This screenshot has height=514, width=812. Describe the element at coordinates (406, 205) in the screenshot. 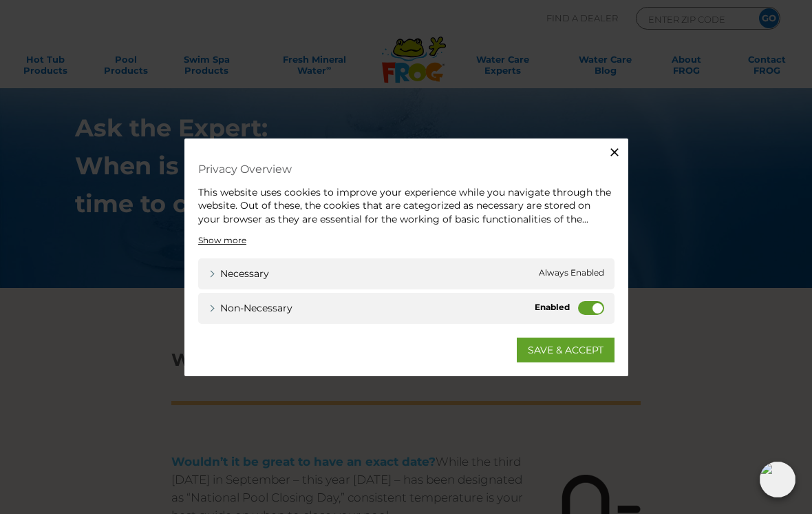

I see `div: This website uses cookies to improve your experience while you navigate through the website. Out ...` at that location.